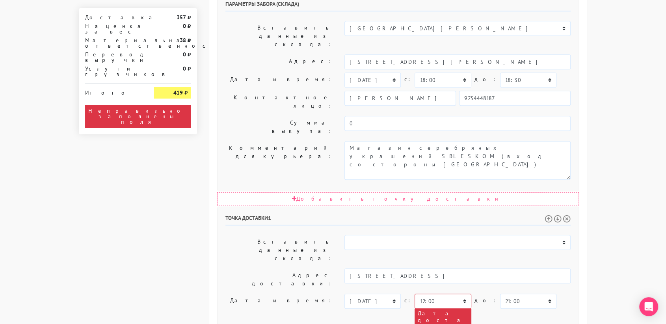 The width and height of the screenshot is (666, 324). Describe the element at coordinates (279, 127) in the screenshot. I see `label: Сумма выкупа:` at that location.